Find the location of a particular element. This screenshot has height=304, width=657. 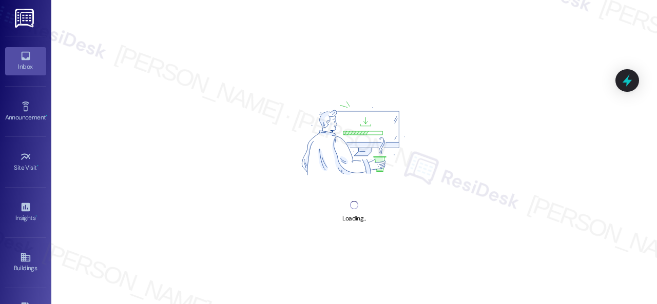

a: Inbox is located at coordinates (26, 61).